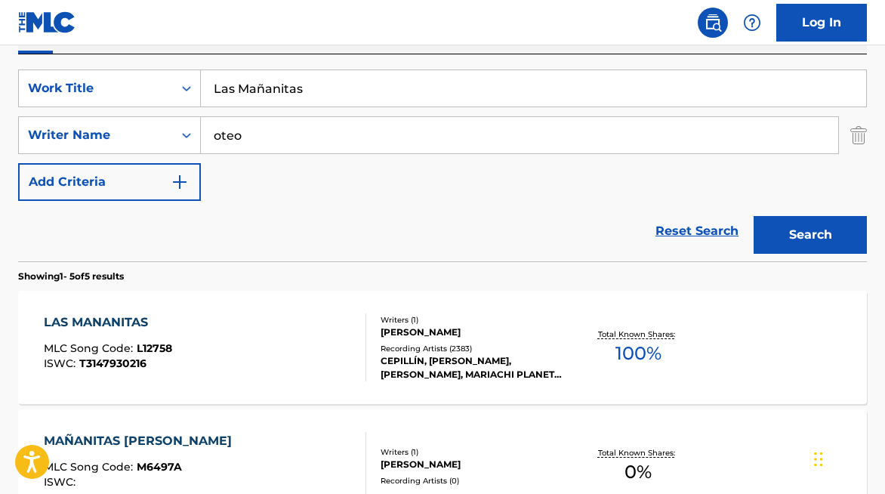 Image resolution: width=885 pixels, height=494 pixels. I want to click on img: 9d2ae6d4665cec9f34b9.svg, so click(180, 182).